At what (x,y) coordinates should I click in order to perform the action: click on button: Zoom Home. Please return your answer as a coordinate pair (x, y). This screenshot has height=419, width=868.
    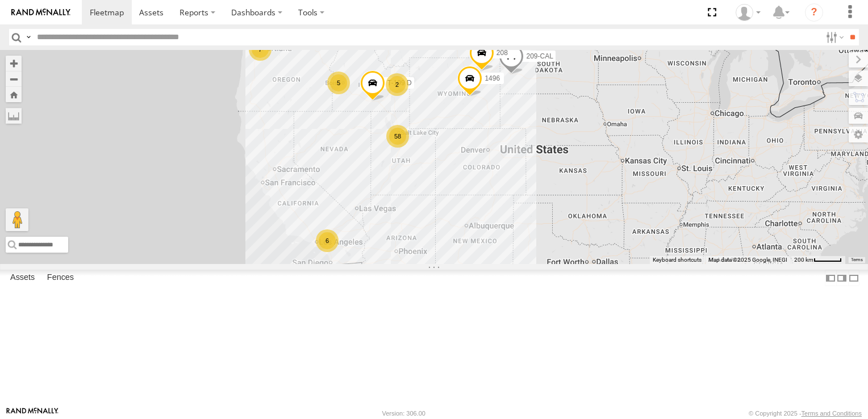
    Looking at the image, I should click on (13, 94).